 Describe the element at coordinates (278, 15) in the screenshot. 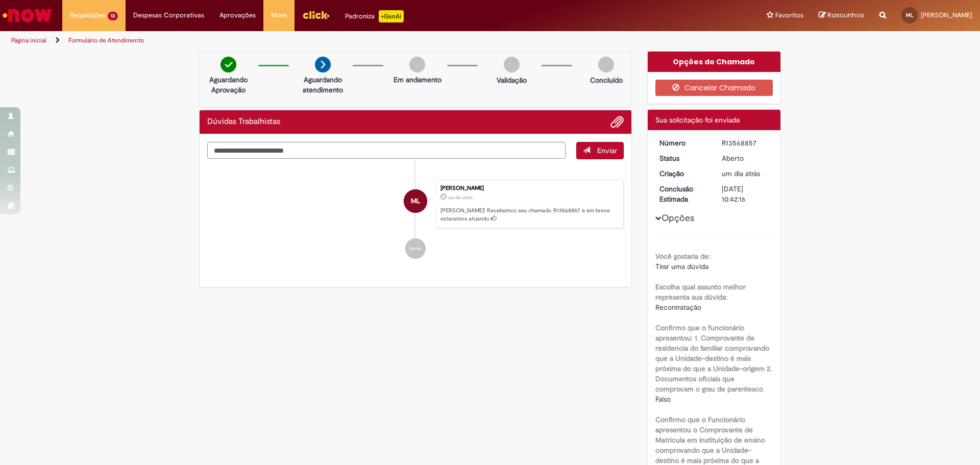

I see `span: More` at that location.